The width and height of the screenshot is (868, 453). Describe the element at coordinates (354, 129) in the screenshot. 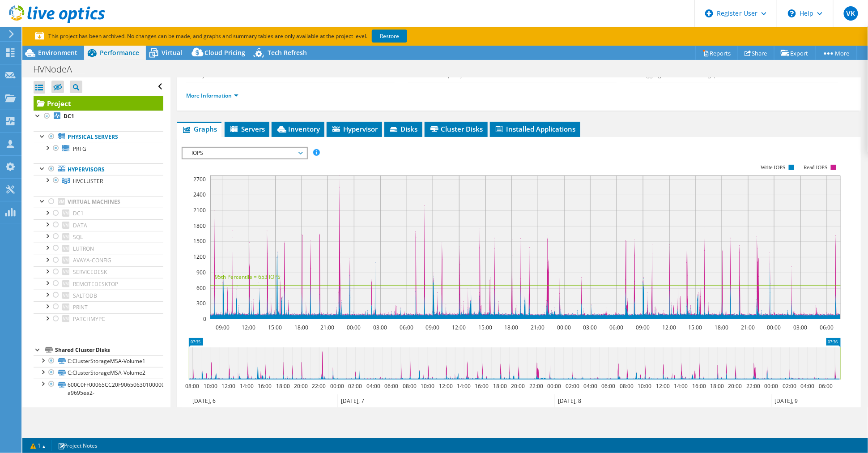

I see `span: Hypervisor` at that location.